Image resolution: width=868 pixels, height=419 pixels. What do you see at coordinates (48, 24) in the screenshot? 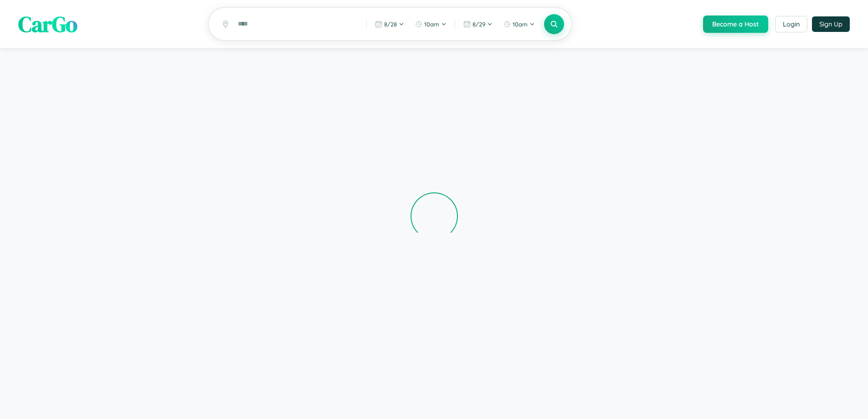
I see `span: CarGo` at bounding box center [48, 24].